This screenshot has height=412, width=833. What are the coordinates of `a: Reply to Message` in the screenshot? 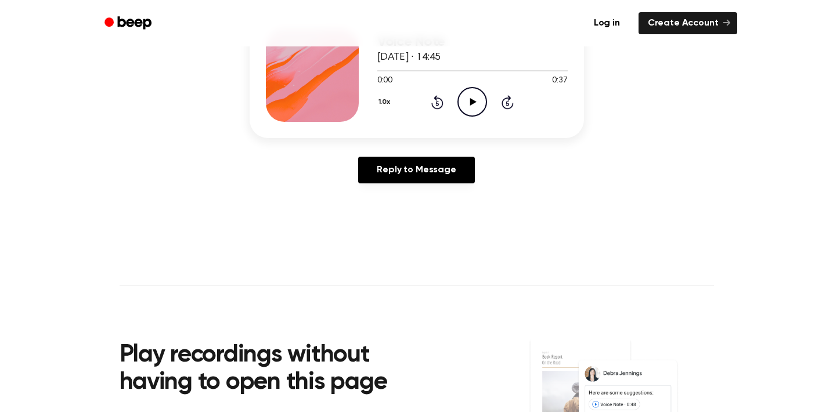 It's located at (416, 170).